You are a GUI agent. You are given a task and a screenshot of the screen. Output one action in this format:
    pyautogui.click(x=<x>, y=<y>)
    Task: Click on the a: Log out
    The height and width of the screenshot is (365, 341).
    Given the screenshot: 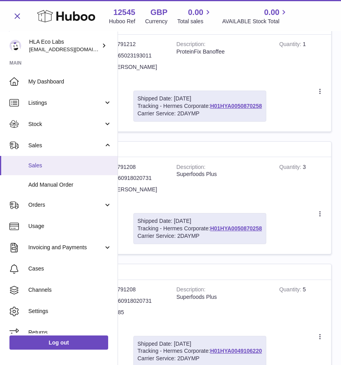 What is the action you would take?
    pyautogui.click(x=59, y=342)
    